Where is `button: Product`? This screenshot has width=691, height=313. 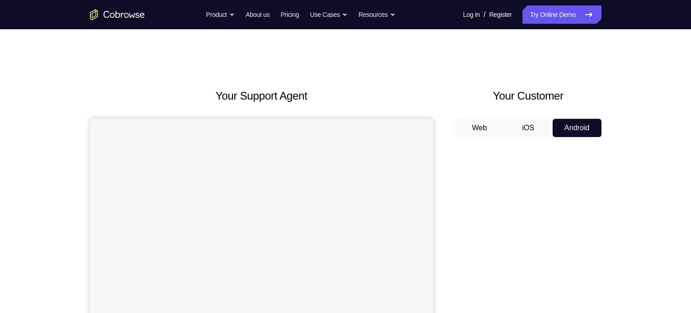 button: Product is located at coordinates (220, 15).